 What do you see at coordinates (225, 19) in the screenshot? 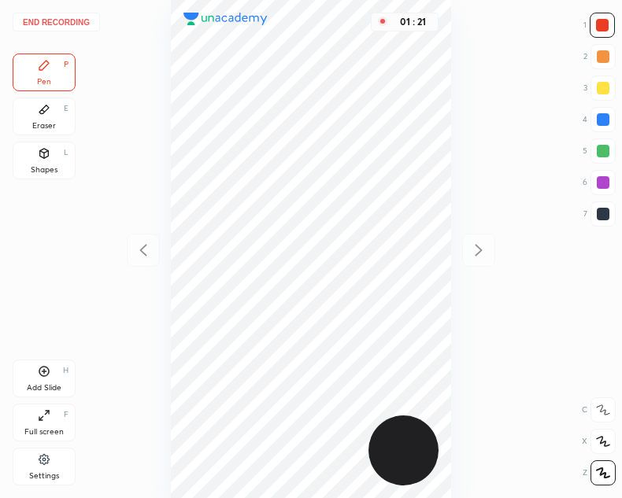
I see `img: logo.38c385cc.svg` at bounding box center [225, 19].